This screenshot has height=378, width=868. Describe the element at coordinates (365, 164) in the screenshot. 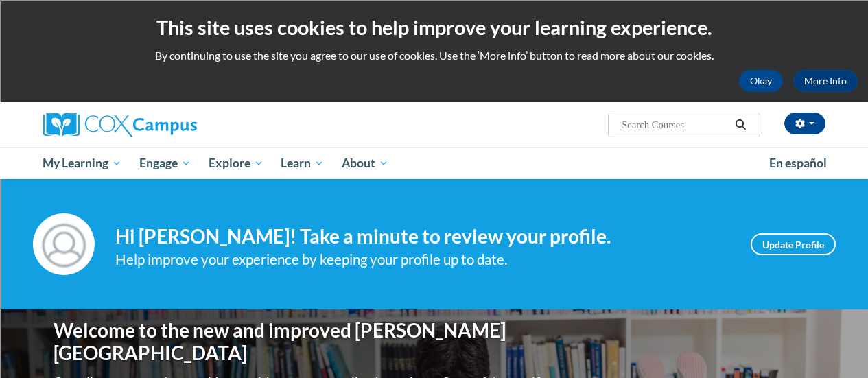

I see `span: About` at that location.